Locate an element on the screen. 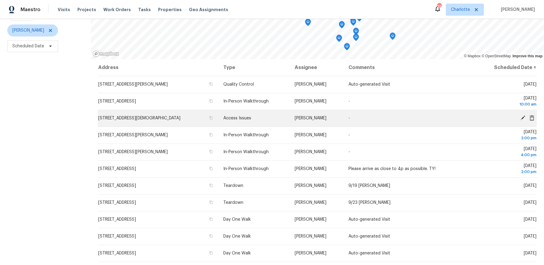 Image resolution: width=544 pixels, height=265 pixels. span: Work Orders is located at coordinates (117, 10).